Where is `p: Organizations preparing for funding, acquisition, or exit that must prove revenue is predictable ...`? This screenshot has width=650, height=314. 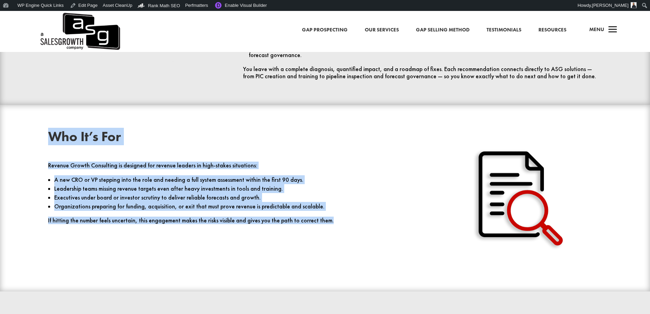
p: Organizations preparing for funding, acquisition, or exit that must prove revenue is predictable ... is located at coordinates (231, 206).